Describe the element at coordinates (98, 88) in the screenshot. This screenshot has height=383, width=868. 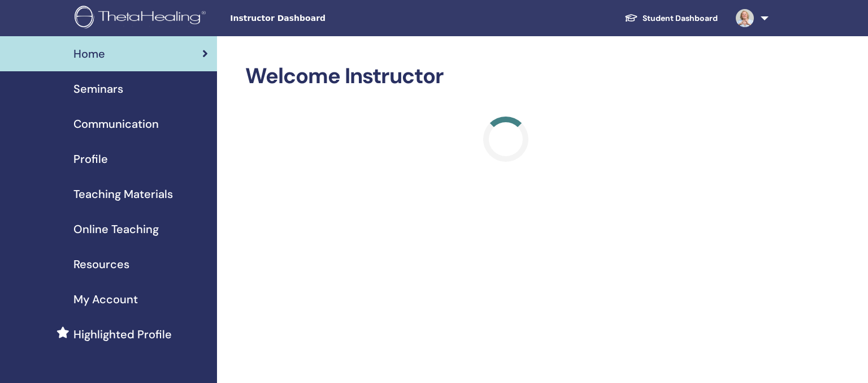
I see `span: Seminars` at that location.